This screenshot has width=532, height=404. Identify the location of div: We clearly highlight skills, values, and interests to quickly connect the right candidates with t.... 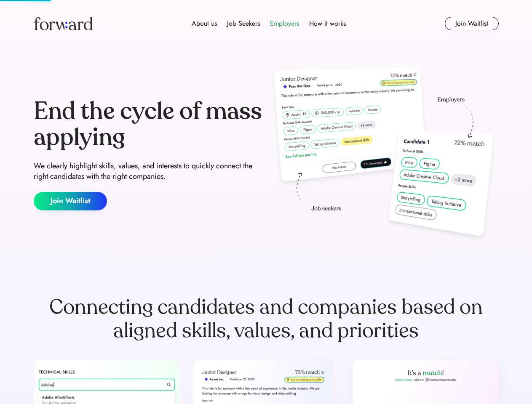
(148, 172).